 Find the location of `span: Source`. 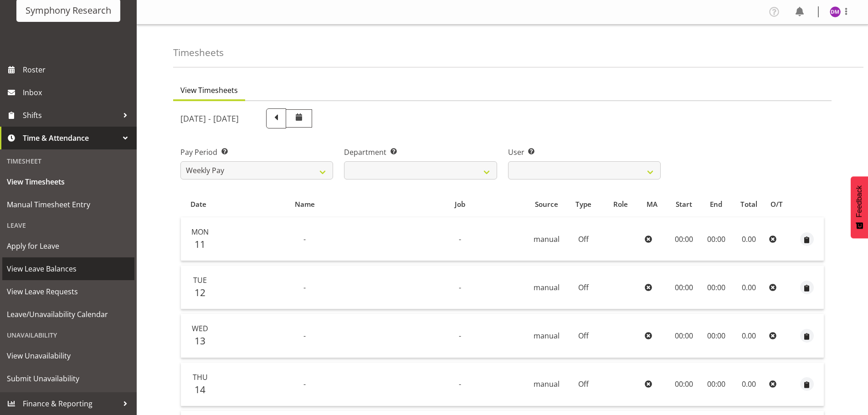

span: Source is located at coordinates (546, 204).